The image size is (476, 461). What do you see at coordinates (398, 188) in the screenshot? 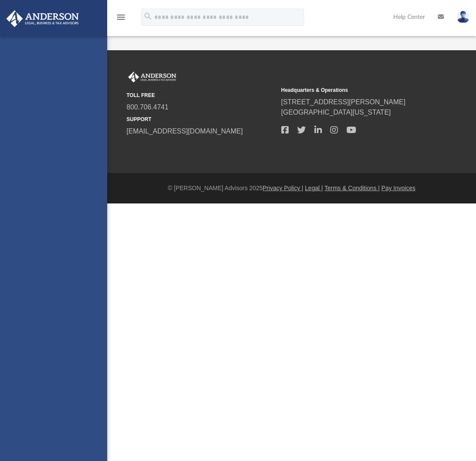
I see `a: Pay Invoices` at bounding box center [398, 188].